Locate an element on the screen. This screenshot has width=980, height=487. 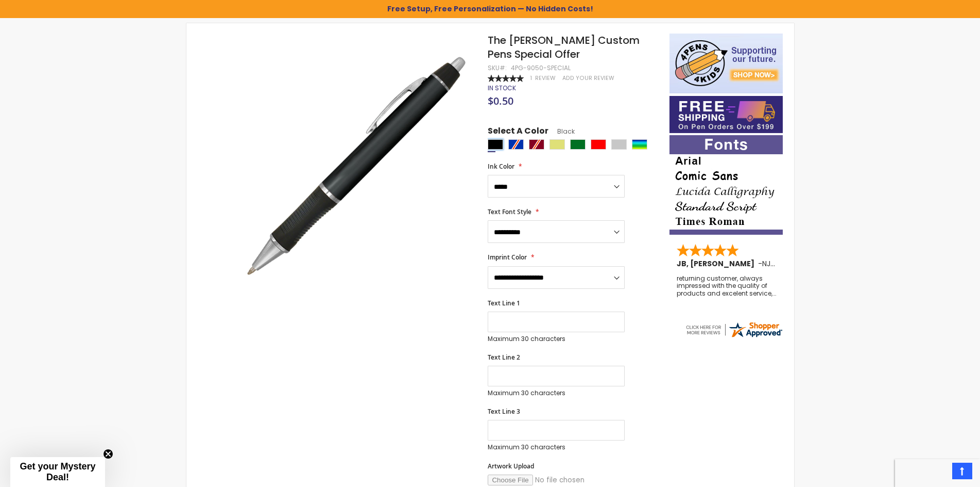
span: Text Font Style is located at coordinates (509, 212).